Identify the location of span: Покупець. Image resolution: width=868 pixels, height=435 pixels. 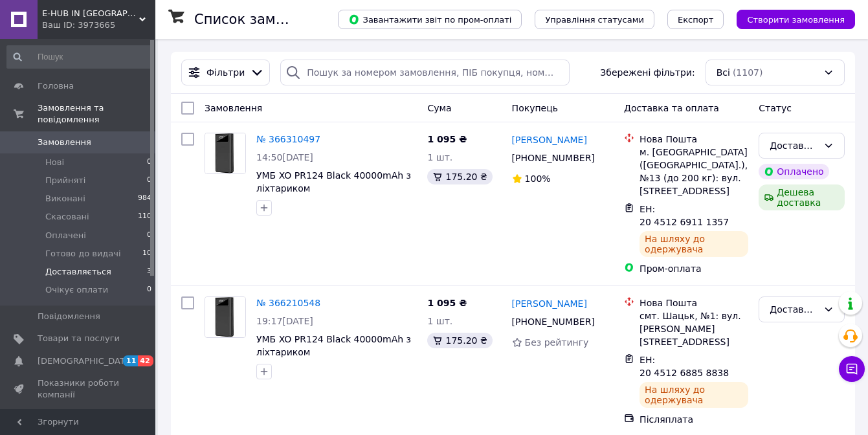
(535, 108).